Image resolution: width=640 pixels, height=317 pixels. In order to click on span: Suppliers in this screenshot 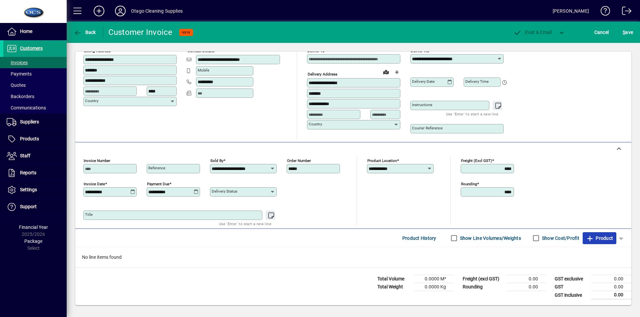, I will do `click(29, 122)`.